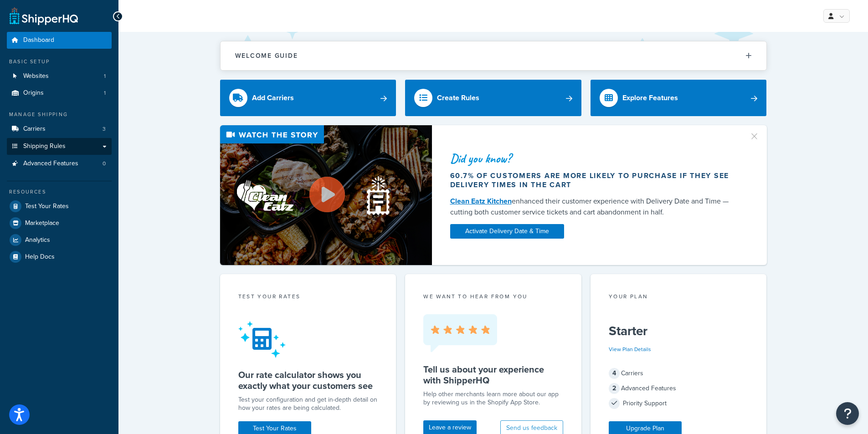  What do you see at coordinates (630, 350) in the screenshot?
I see `a: View Plan Details` at bounding box center [630, 350].